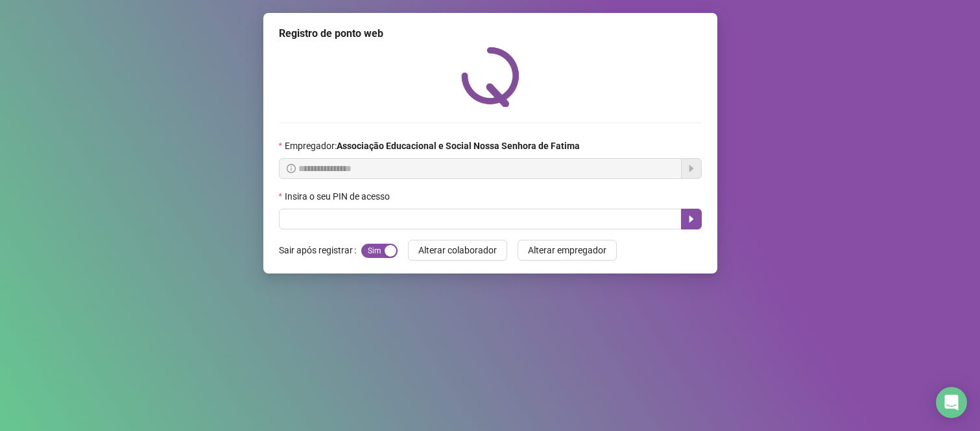  Describe the element at coordinates (567, 250) in the screenshot. I see `button: Alterar empregador` at that location.